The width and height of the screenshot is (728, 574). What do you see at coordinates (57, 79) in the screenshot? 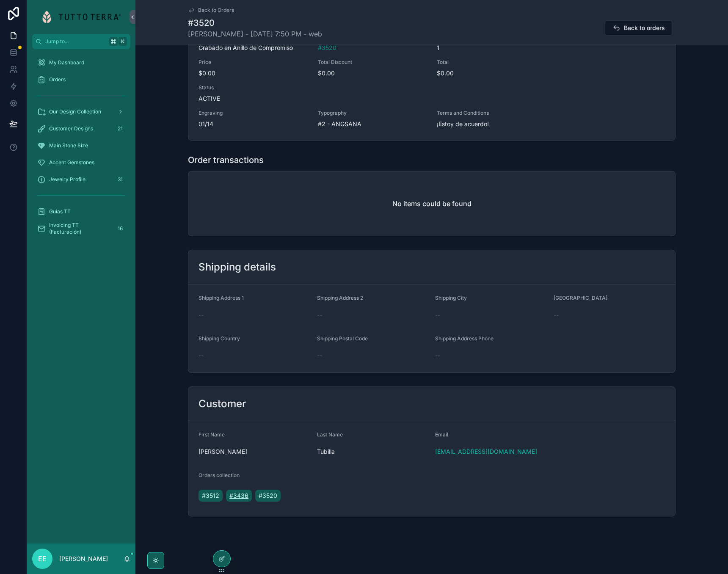
I see `span: Orders` at bounding box center [57, 79].